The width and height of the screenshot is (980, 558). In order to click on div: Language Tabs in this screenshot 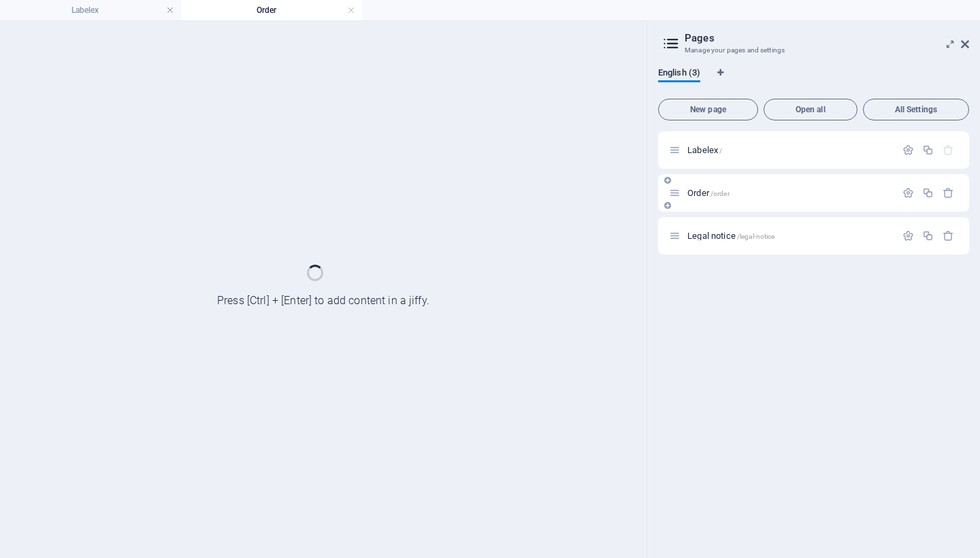, I will do `click(813, 81)`.